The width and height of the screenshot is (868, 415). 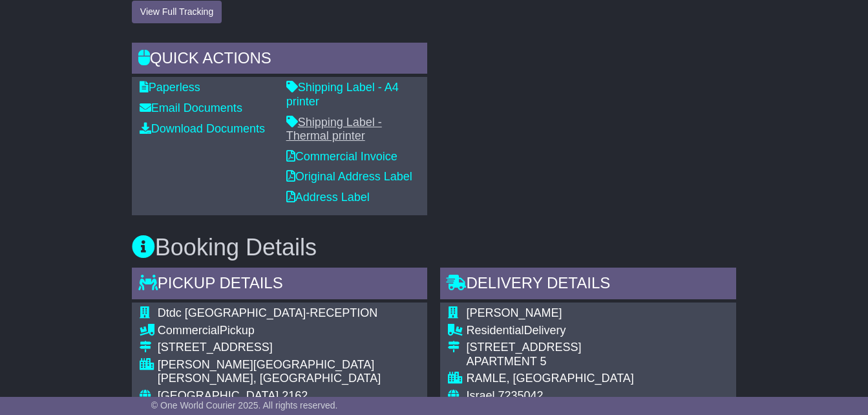 What do you see at coordinates (343, 94) in the screenshot?
I see `a: Shipping Label - A4 printer` at bounding box center [343, 94].